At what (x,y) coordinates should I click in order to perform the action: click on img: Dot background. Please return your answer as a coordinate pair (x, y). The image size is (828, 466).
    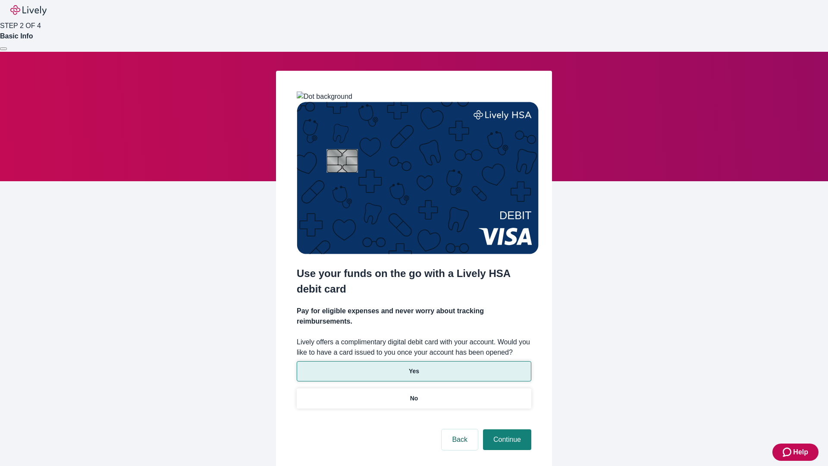
    Looking at the image, I should click on (324, 97).